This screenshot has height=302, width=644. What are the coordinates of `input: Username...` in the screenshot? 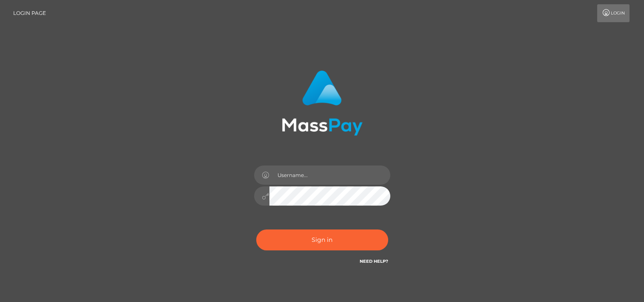 It's located at (330, 175).